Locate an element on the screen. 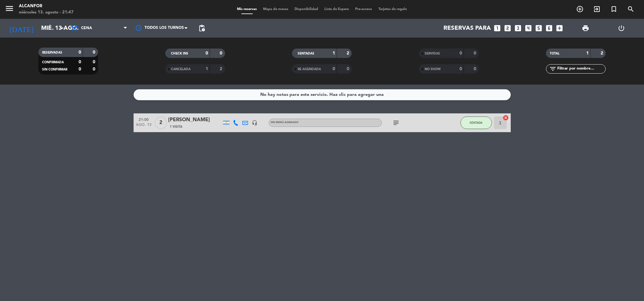  span: NO SHOW is located at coordinates (433, 70).